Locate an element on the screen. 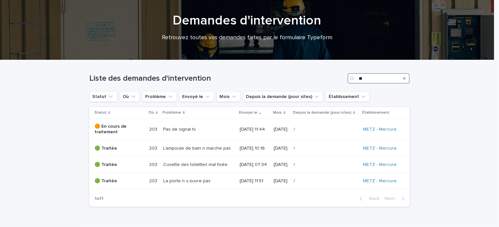  p: Envoyé le is located at coordinates (248, 113).